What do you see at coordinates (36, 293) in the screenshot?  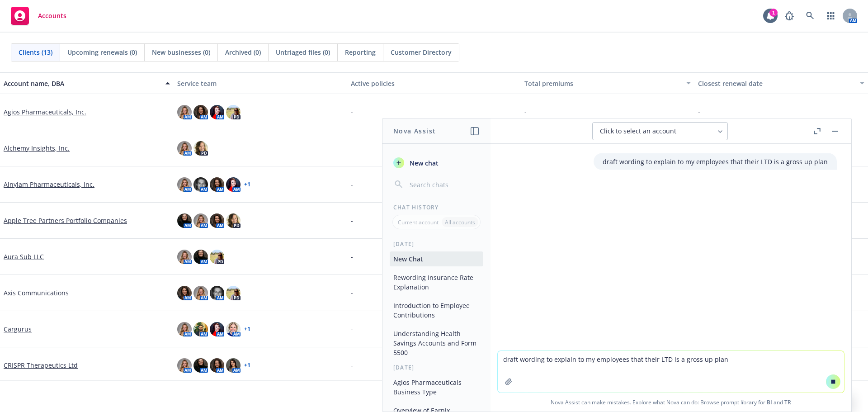 I see `a: Axis Communications` at bounding box center [36, 293].